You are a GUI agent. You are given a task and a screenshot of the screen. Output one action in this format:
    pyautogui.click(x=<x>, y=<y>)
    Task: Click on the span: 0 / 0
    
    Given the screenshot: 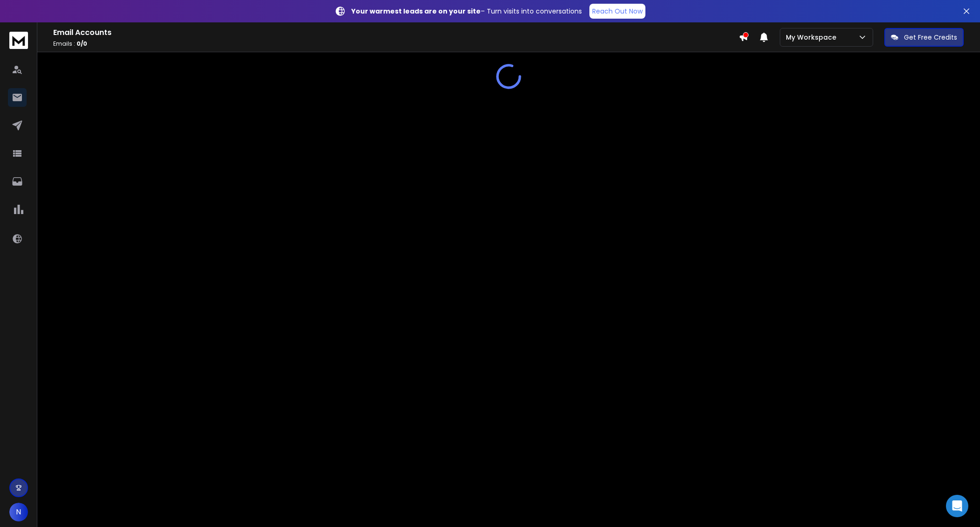 What is the action you would take?
    pyautogui.click(x=81, y=43)
    